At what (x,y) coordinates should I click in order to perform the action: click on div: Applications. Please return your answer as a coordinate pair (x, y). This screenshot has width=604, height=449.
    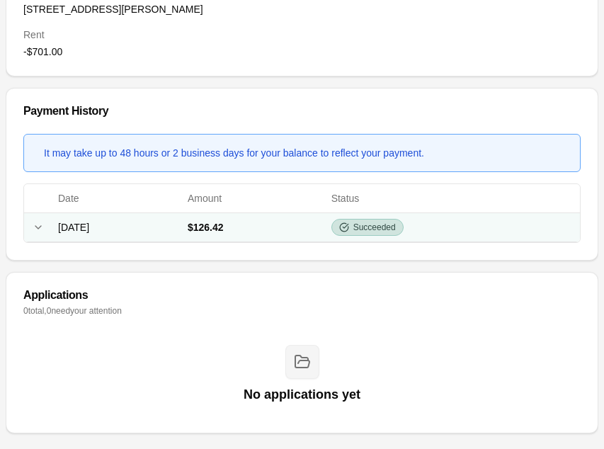
    Looking at the image, I should click on (302, 295).